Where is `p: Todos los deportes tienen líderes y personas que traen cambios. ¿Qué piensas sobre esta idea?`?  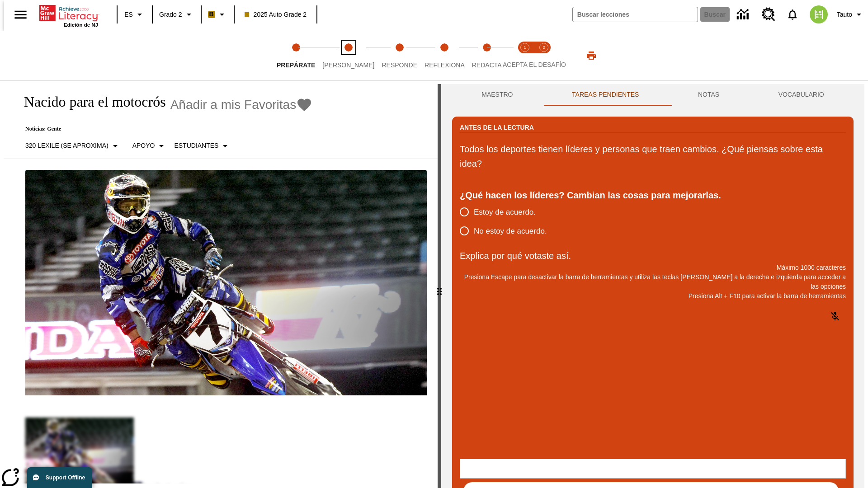 p: Todos los deportes tienen líderes y personas que traen cambios. ¿Qué piensas sobre esta idea? is located at coordinates (653, 156).